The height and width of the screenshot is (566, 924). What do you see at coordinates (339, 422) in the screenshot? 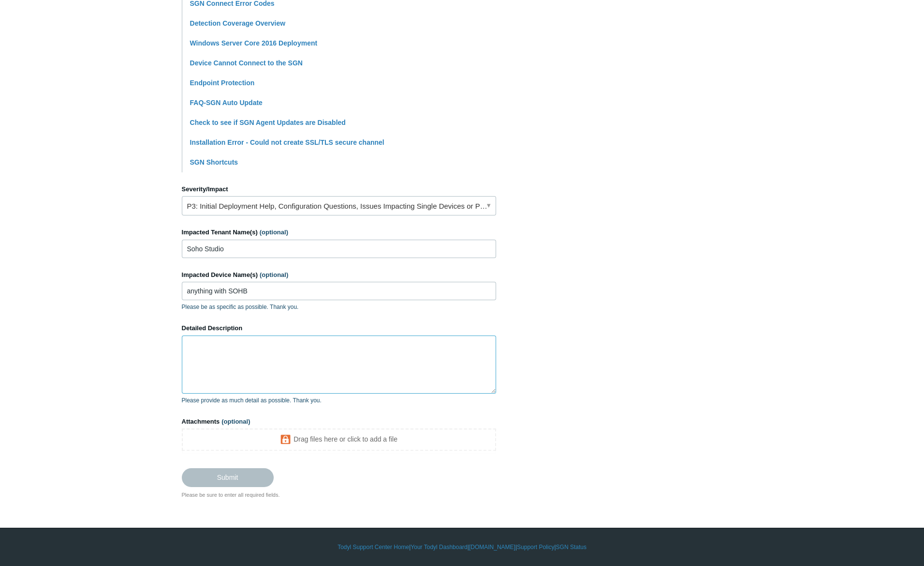
I see `label: Attachments` at bounding box center [339, 422].